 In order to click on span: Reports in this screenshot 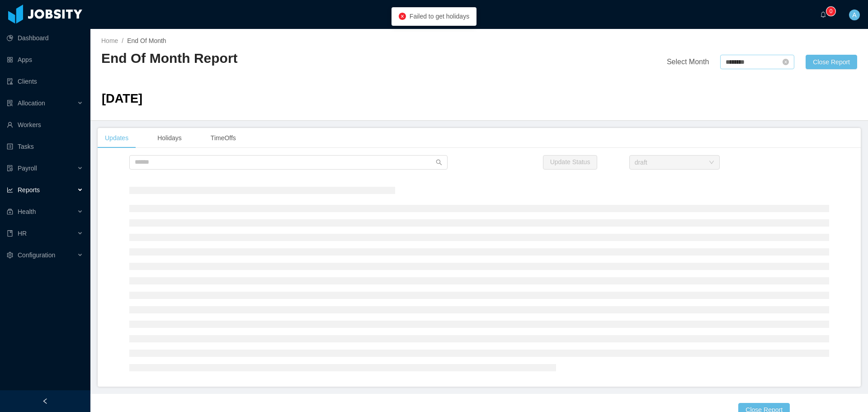, I will do `click(29, 190)`.